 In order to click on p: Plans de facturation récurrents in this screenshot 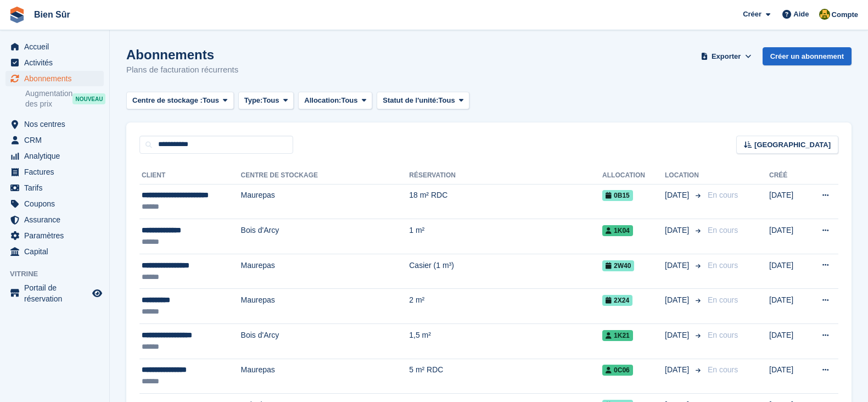, I will do `click(183, 69)`.